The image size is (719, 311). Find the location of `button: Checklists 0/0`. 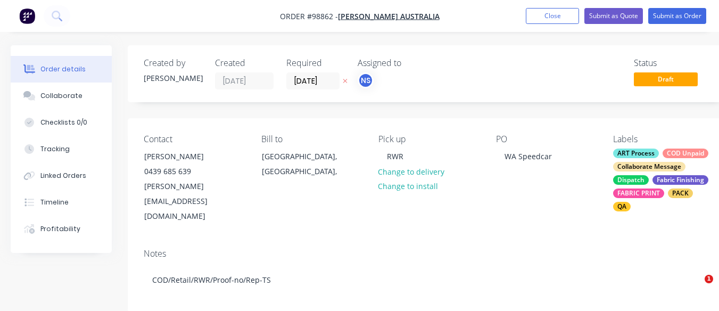

button: Checklists 0/0 is located at coordinates (61, 122).